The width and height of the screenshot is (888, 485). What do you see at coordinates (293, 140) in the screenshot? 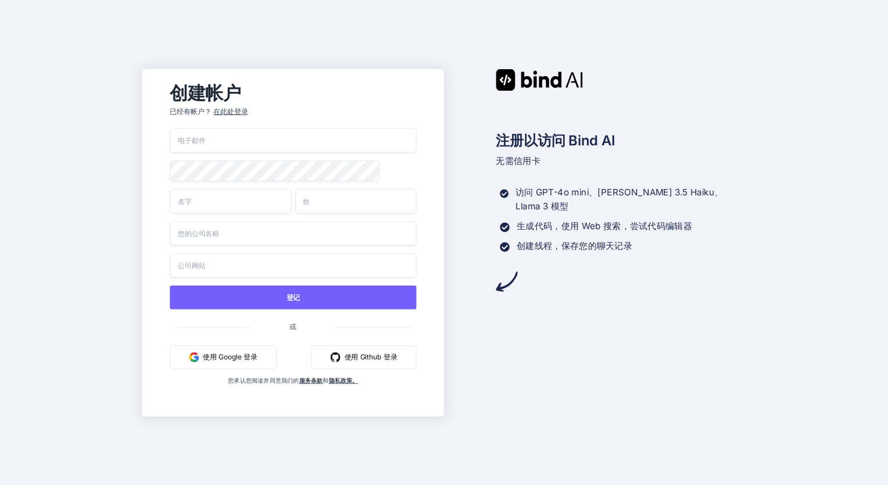
I see `input: 电子邮件` at bounding box center [293, 140].